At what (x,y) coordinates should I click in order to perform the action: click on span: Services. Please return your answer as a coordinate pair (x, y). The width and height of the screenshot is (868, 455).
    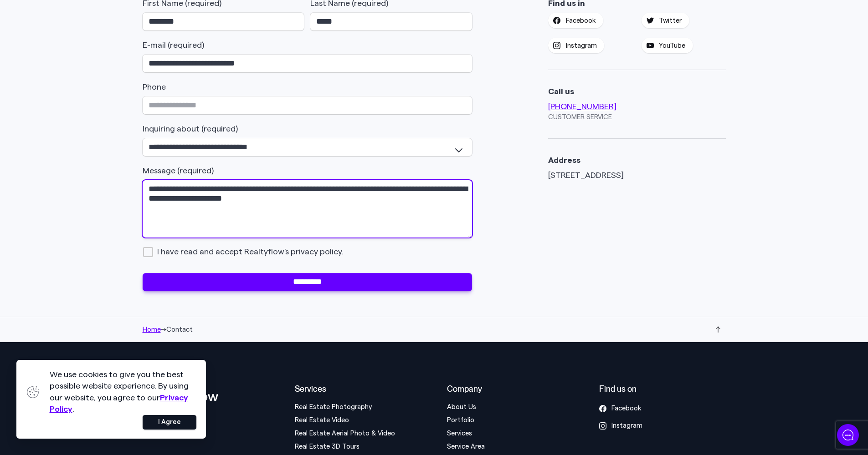
    Looking at the image, I should click on (311, 389).